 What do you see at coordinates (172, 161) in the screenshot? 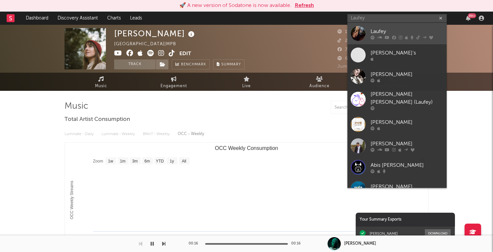
I see `text: 1y` at bounding box center [172, 161].